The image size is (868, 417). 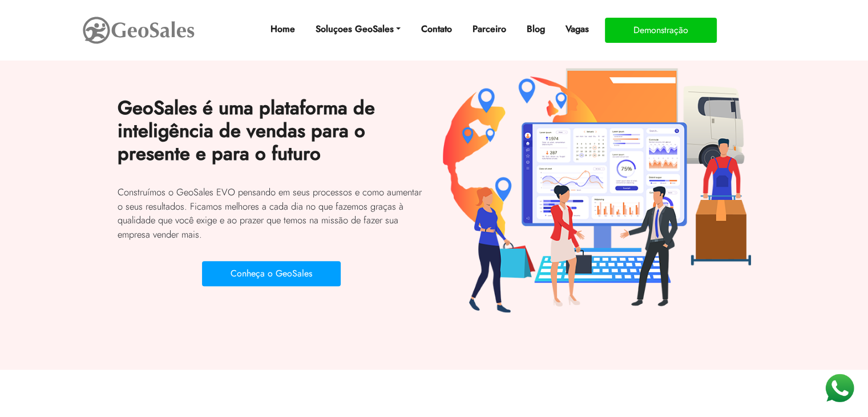 I want to click on button: Demonstração, so click(x=661, y=30).